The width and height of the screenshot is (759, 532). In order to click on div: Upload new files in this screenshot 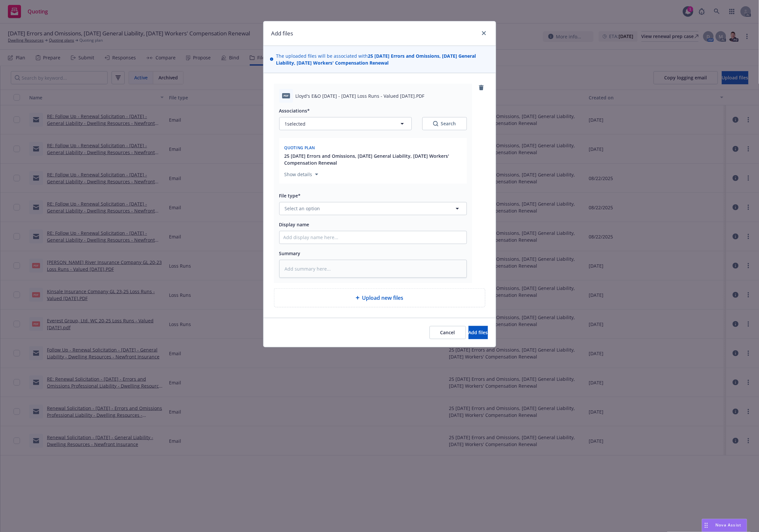, I will do `click(380, 298)`.